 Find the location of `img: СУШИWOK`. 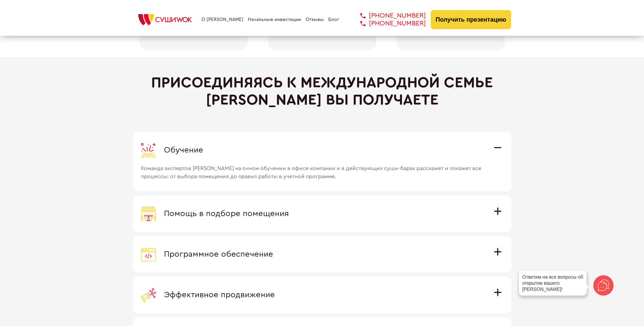

img: СУШИWOK is located at coordinates (165, 20).